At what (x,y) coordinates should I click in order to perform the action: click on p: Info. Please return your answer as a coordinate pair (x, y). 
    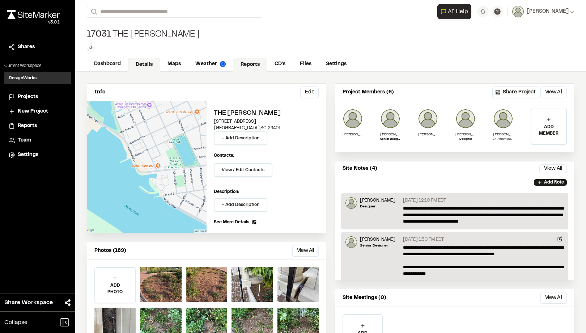
    Looking at the image, I should click on (100, 92).